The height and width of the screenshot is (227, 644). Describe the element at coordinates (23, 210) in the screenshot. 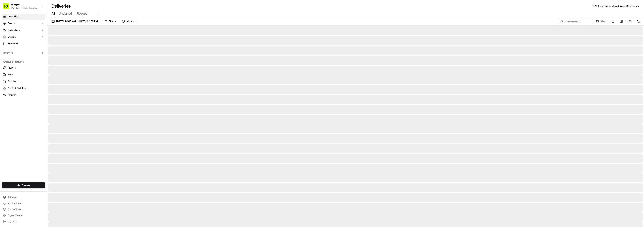

I see `button: Chat with us!` at that location.